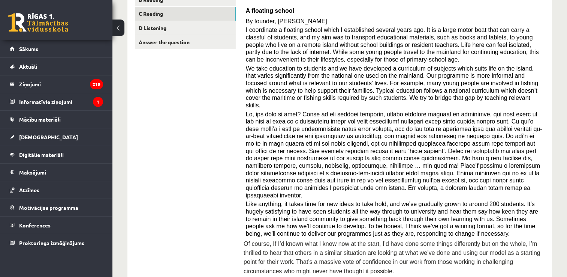 The image size is (567, 277). What do you see at coordinates (56, 172) in the screenshot?
I see `a: Maksājumi` at bounding box center [56, 172].